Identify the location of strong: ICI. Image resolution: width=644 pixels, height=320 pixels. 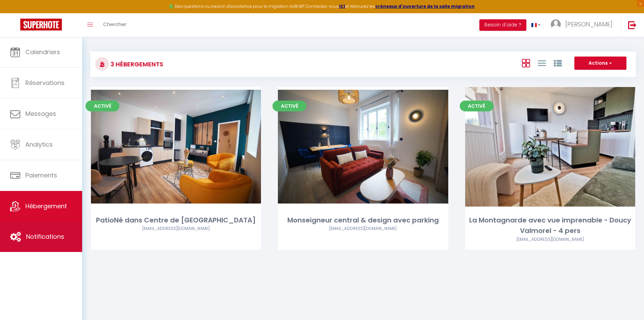
(342, 6).